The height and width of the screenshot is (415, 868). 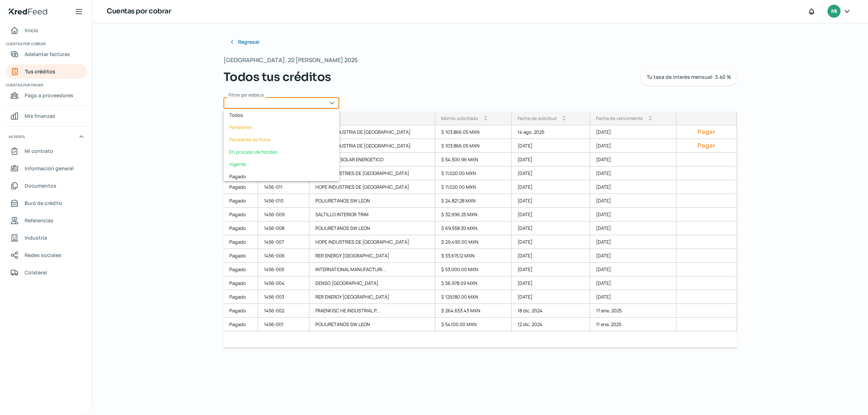 What do you see at coordinates (372, 270) in the screenshot?
I see `div: INTERNATIONAL MANUFACTURI...` at bounding box center [372, 270].